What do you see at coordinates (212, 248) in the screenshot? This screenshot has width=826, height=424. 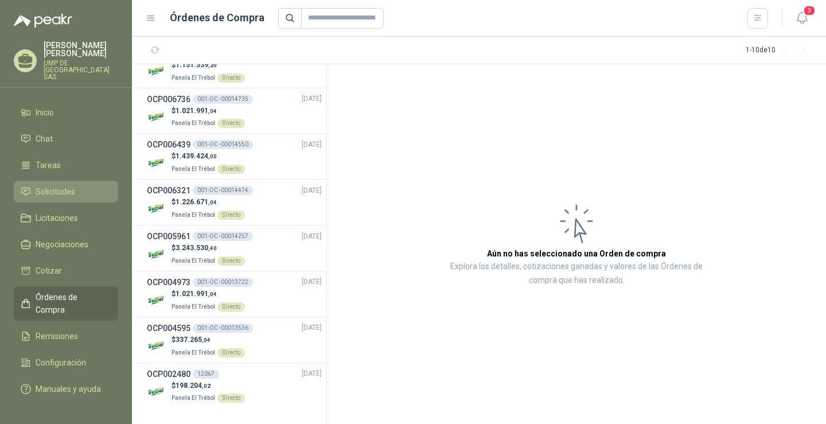 I see `span: ,40` at bounding box center [212, 248].